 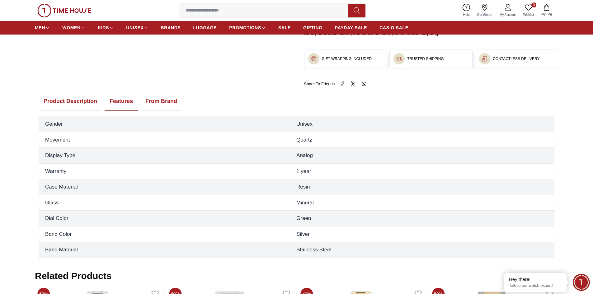 What do you see at coordinates (394, 28) in the screenshot?
I see `span: CASIO SALE` at bounding box center [394, 28].